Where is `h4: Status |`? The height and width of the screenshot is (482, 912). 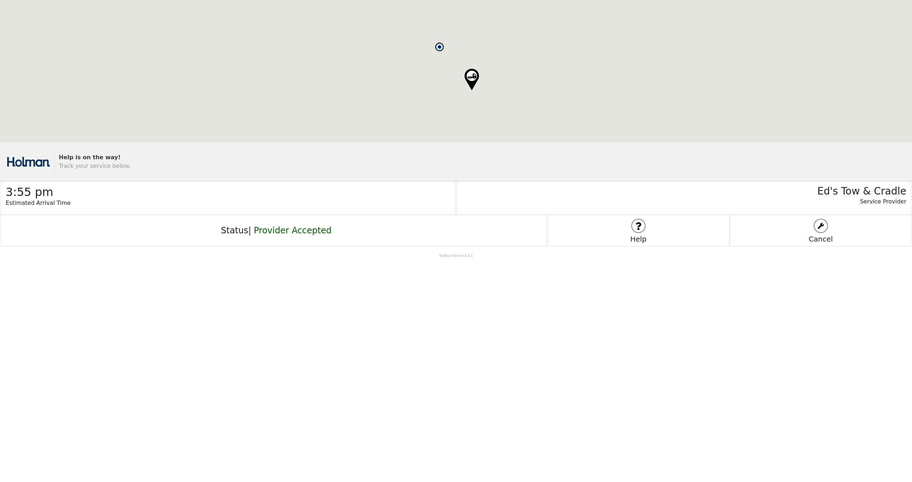 h4: Status | is located at coordinates (273, 230).